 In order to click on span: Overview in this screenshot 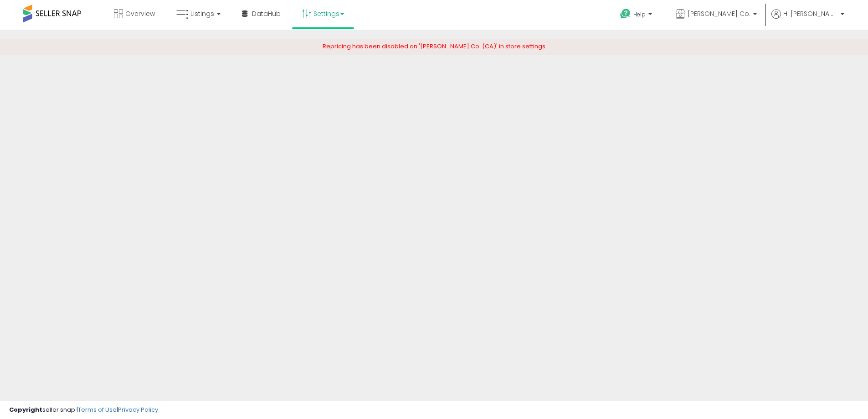, I will do `click(140, 14)`.